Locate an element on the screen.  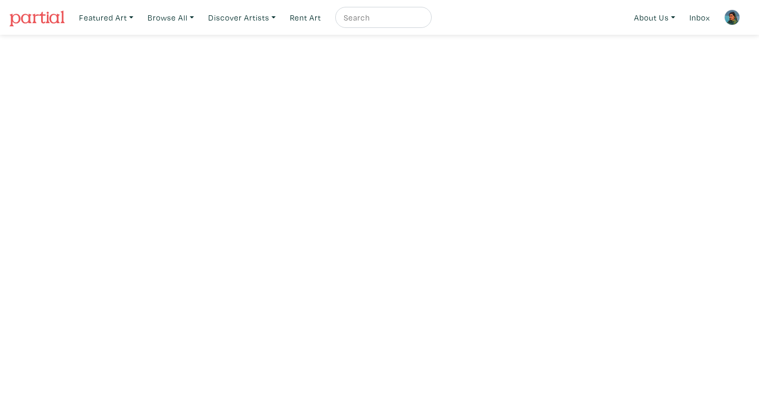
img: phpThumb.php is located at coordinates (732, 17).